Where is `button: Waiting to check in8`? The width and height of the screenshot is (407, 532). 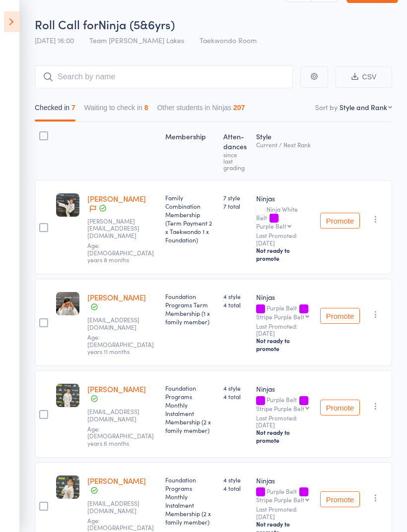 button: Waiting to check in8 is located at coordinates (116, 110).